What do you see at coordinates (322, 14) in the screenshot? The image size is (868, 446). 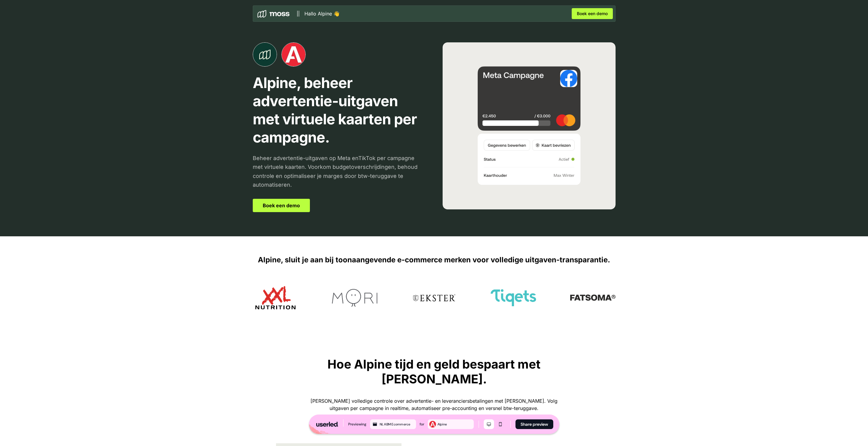 I see `p: Hallo Alpine 👋` at bounding box center [322, 14].